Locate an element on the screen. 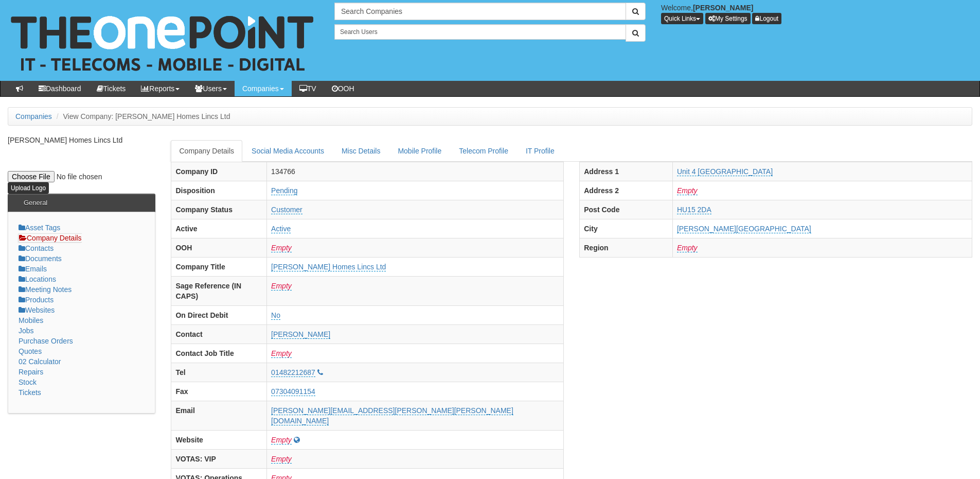 This screenshot has height=479, width=980. a: Pending is located at coordinates (284, 190).